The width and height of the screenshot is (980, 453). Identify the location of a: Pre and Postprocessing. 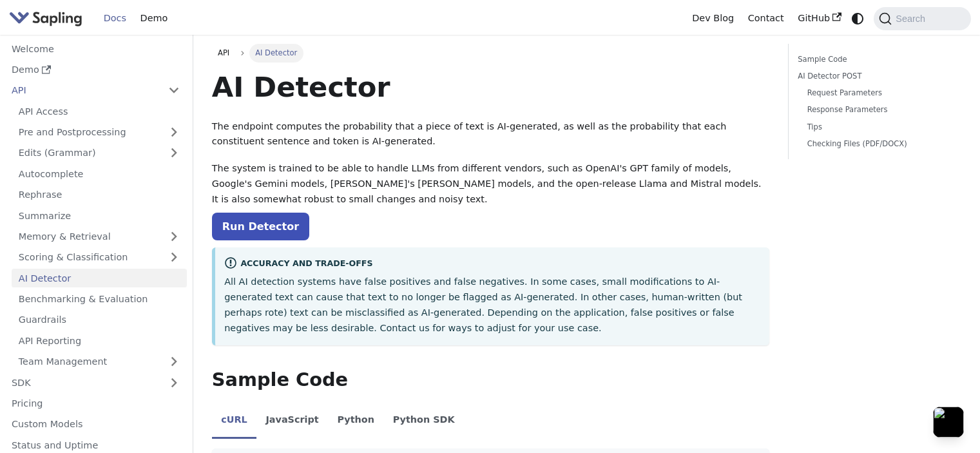
(99, 132).